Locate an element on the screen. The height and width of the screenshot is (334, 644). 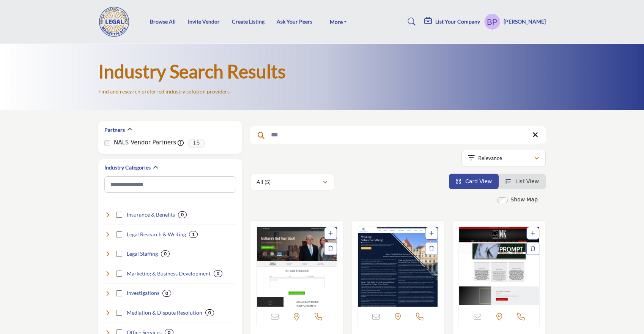
img: McGuire Law Firm is located at coordinates (297, 267).